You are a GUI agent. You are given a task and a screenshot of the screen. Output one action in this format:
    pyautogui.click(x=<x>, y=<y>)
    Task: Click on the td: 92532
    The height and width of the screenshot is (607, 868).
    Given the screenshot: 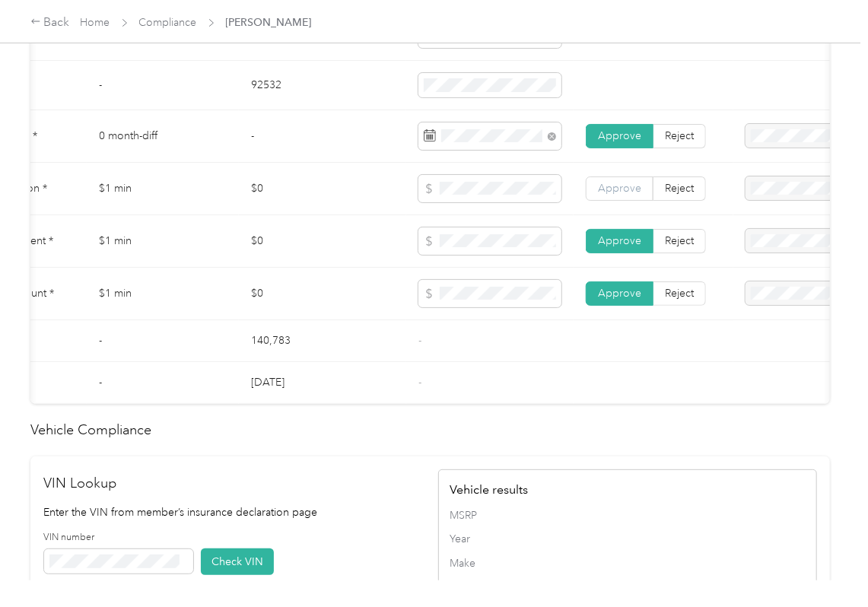 What is the action you would take?
    pyautogui.click(x=322, y=85)
    